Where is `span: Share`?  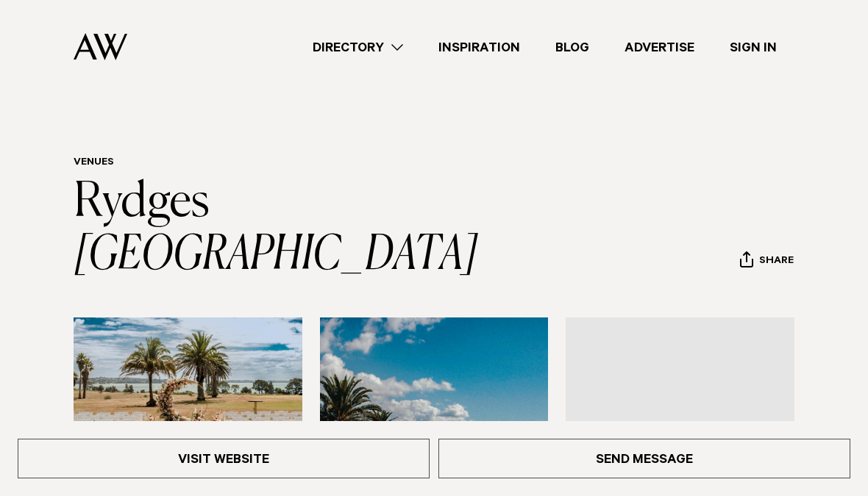
span: Share is located at coordinates (776, 262).